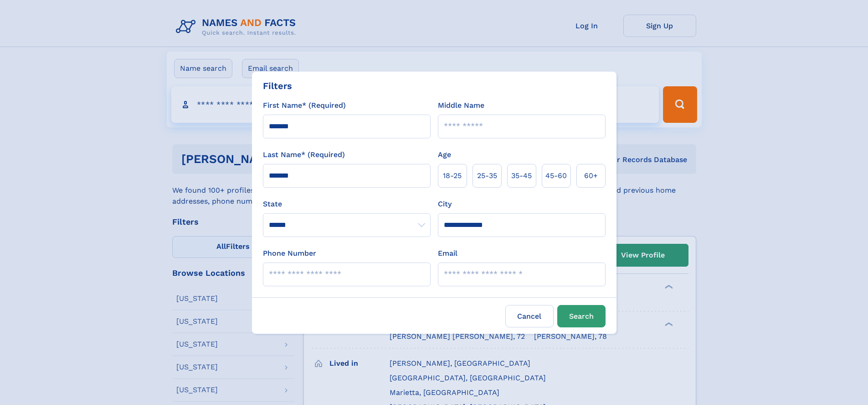 Image resolution: width=868 pixels, height=405 pixels. I want to click on span: 35‑45, so click(522, 175).